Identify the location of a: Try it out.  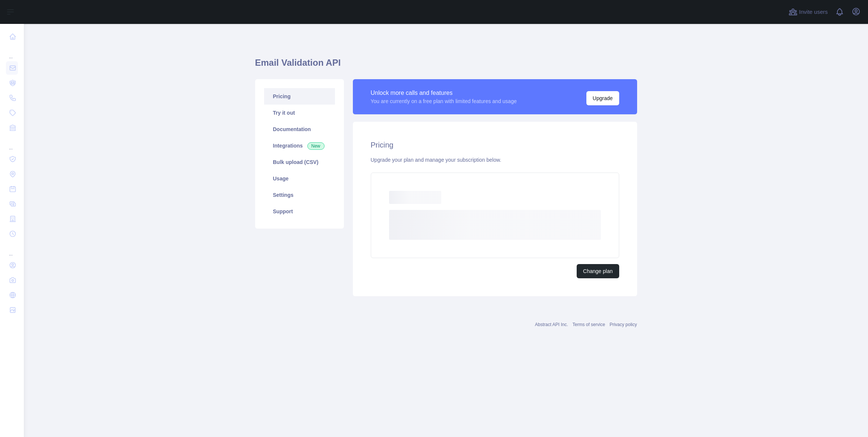
(300, 113).